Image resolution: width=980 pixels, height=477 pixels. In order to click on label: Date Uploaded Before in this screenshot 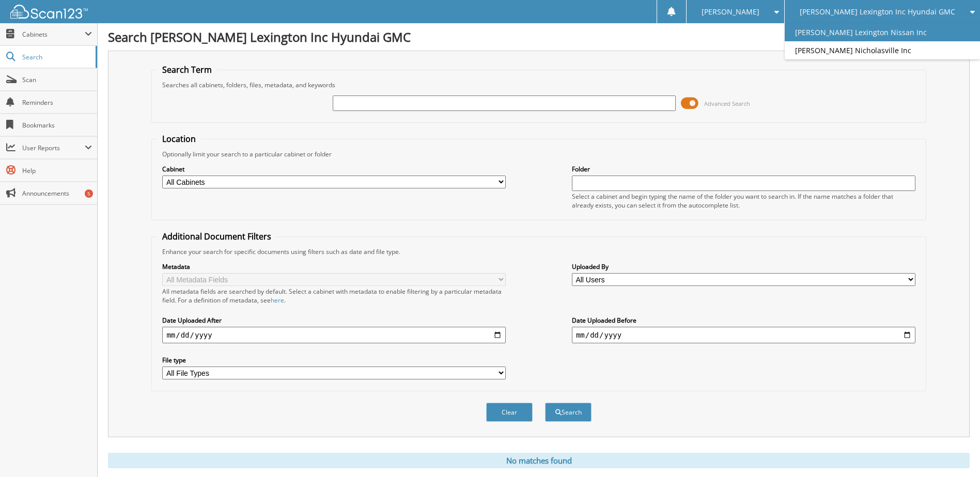, I will do `click(743, 320)`.